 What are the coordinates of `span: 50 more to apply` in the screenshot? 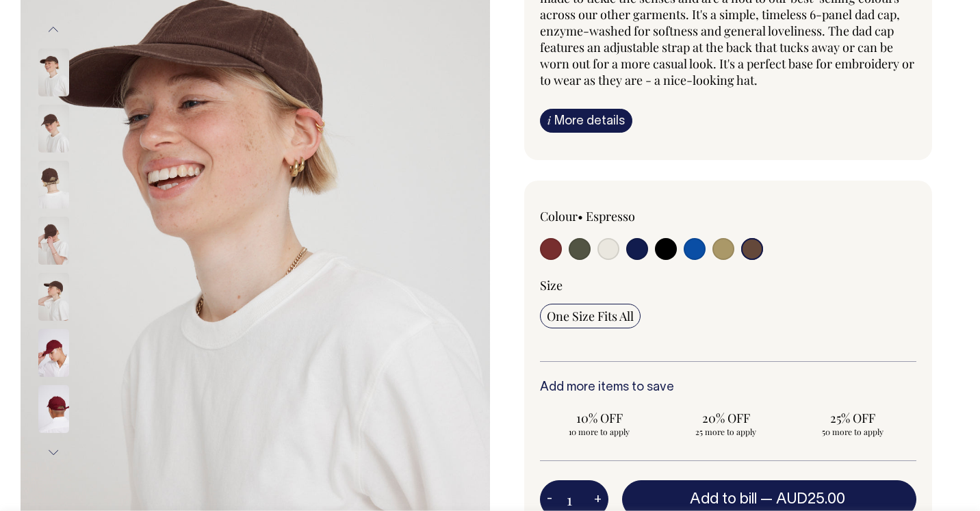 It's located at (853, 431).